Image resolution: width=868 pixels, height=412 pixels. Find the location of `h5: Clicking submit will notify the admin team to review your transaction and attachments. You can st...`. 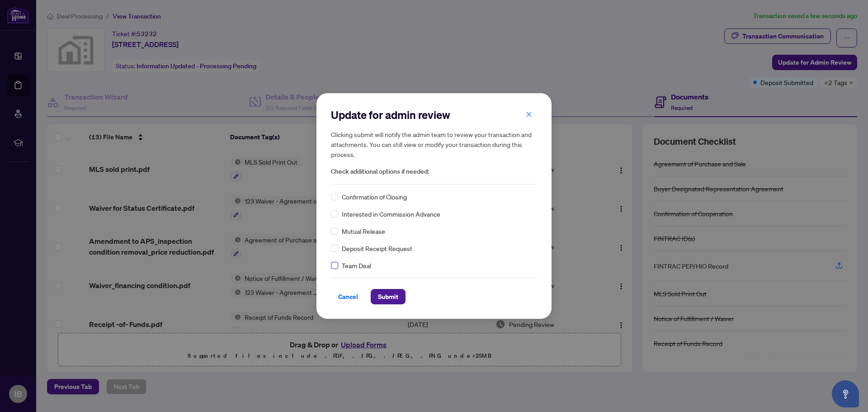

h5: Clicking submit will notify the admin team to review your transaction and attachments. You can st... is located at coordinates (434, 144).